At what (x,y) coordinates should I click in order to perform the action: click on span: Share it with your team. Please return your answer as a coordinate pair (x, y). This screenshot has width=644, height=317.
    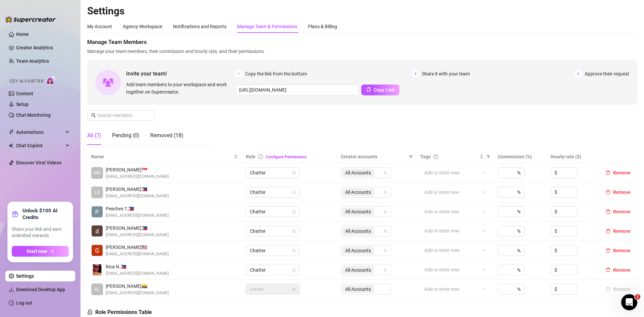
    Looking at the image, I should click on (446, 74).